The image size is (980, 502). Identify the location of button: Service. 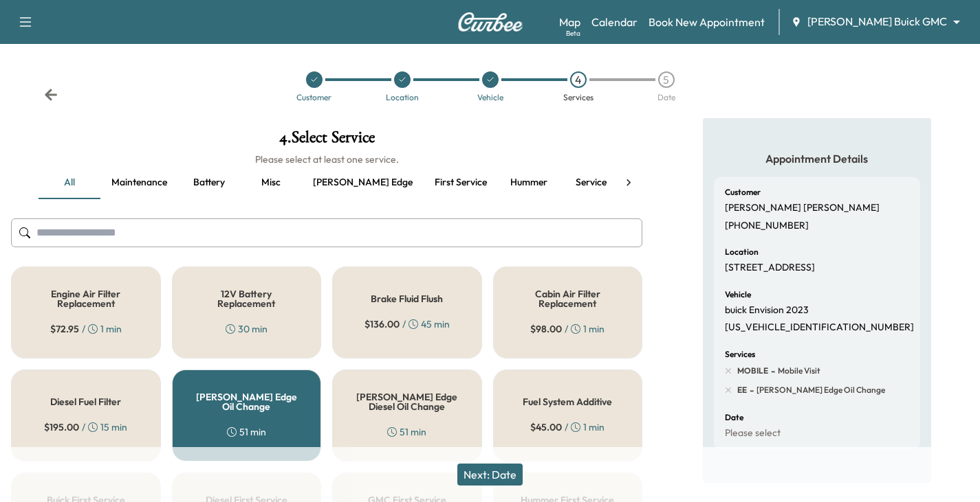
(591, 182).